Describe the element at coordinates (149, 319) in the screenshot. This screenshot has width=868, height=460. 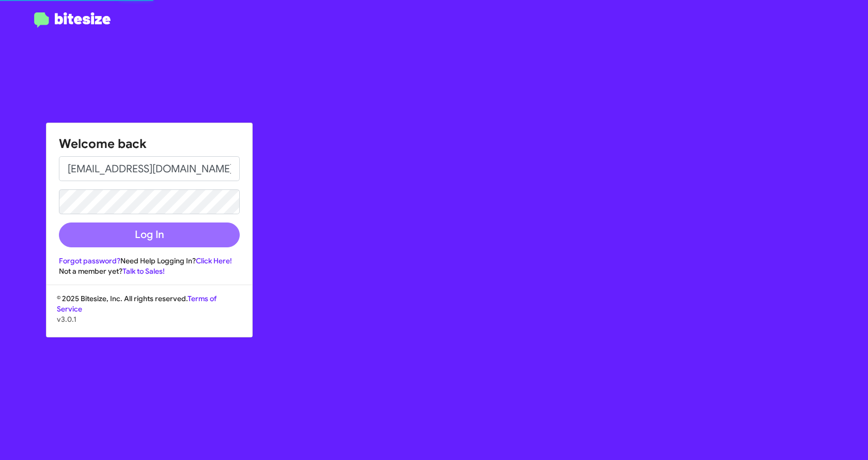
I see `p: v3.0.1` at that location.